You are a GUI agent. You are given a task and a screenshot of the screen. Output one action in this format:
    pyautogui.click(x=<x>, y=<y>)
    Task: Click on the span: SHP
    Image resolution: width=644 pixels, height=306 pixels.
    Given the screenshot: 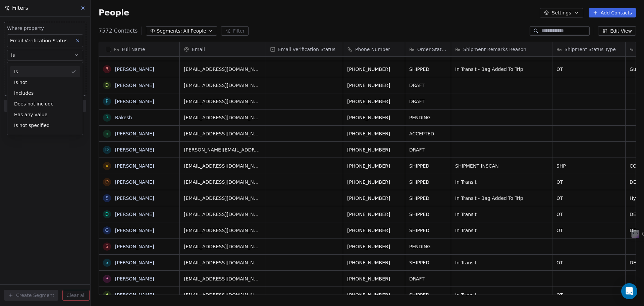 What is the action you would take?
    pyautogui.click(x=588, y=166)
    